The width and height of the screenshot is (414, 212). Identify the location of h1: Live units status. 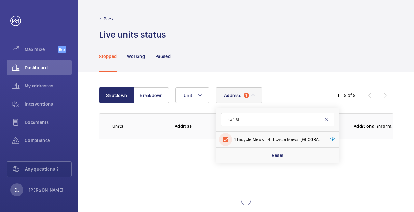
(133, 35).